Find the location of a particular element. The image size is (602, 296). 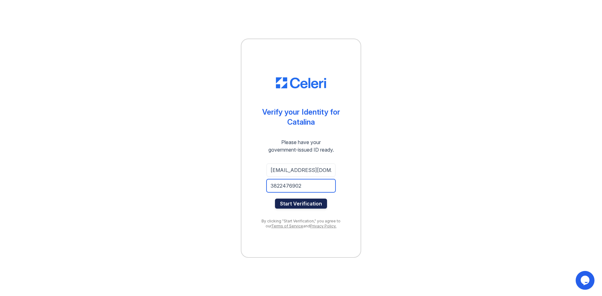

button: Start Verification is located at coordinates (301, 204).